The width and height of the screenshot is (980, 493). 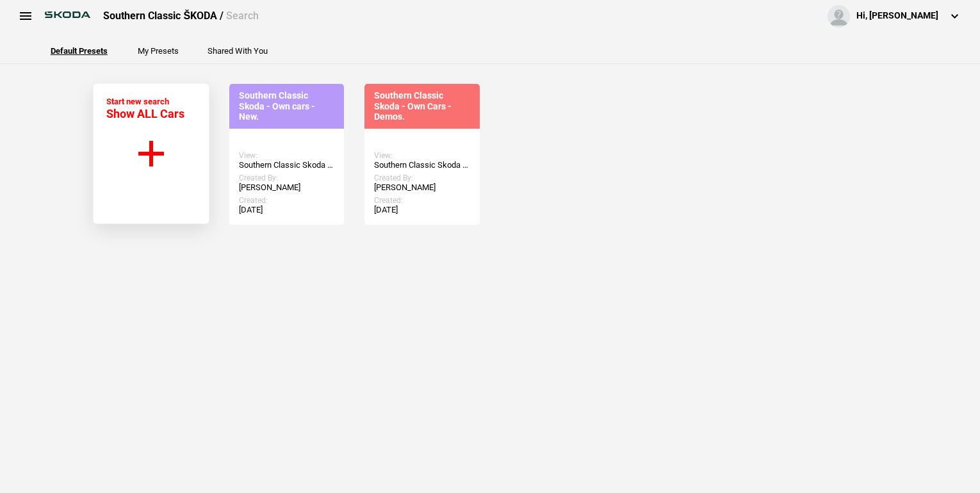 I want to click on img: skoda.png, so click(x=67, y=15).